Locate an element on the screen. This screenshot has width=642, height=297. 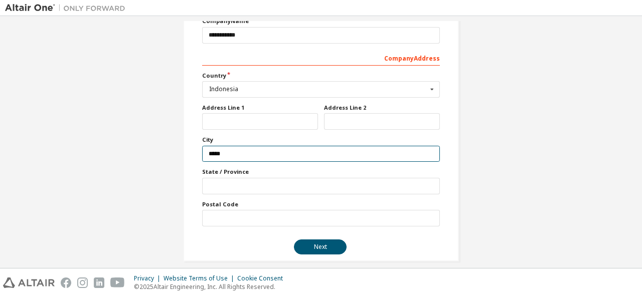
img: youtube.svg is located at coordinates (117, 283).